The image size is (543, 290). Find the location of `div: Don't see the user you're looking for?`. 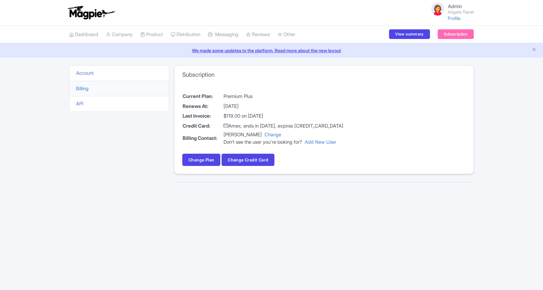

div: Don't see the user you're looking for? is located at coordinates (283, 142).